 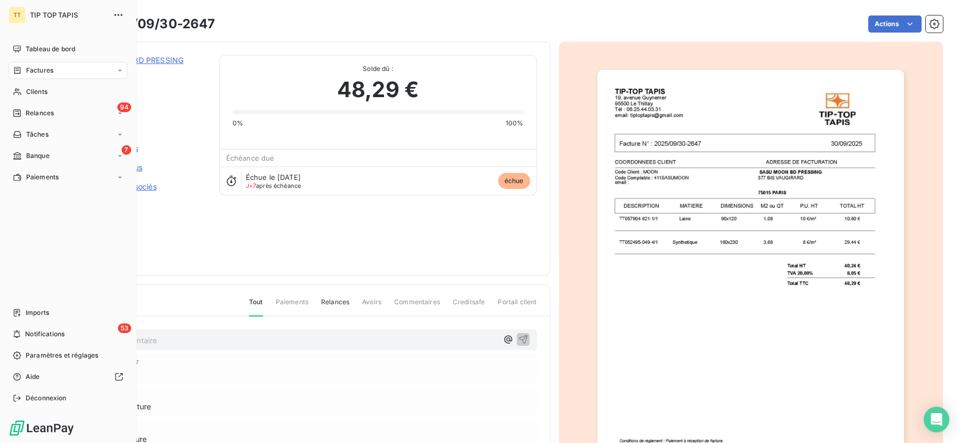 I want to click on span: Banque, so click(x=38, y=156).